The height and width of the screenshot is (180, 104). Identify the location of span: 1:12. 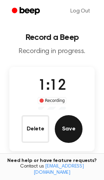
(52, 86).